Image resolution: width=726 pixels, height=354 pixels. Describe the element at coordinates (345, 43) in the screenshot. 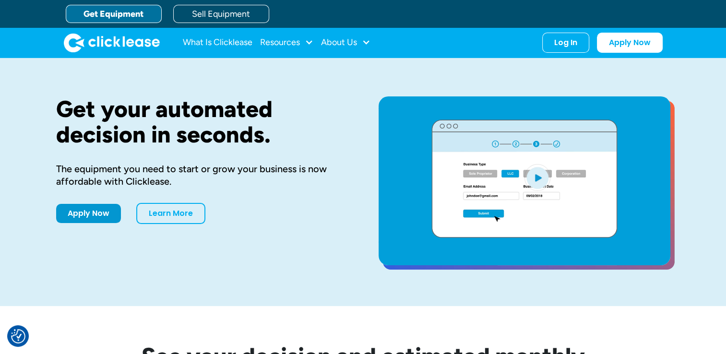

I see `div: About Us` at that location.